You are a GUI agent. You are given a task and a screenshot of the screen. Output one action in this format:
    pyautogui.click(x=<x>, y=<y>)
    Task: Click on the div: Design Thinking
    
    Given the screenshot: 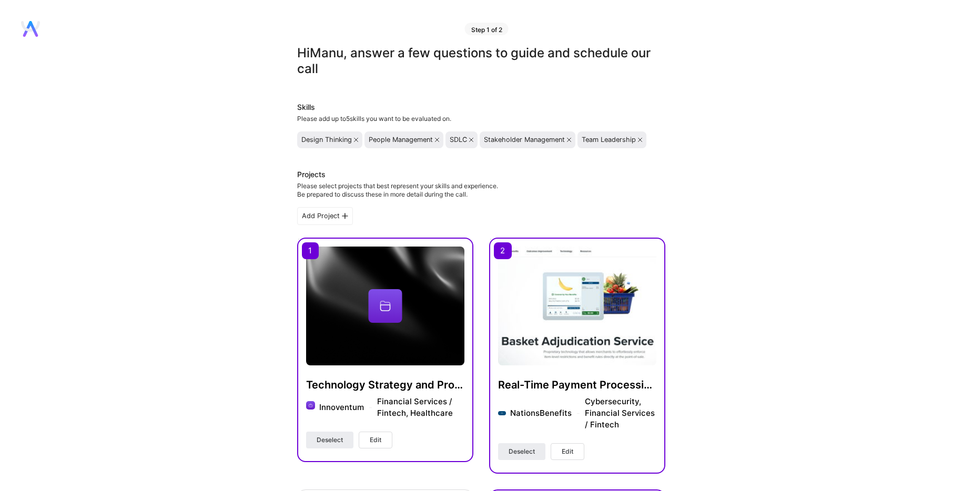 What is the action you would take?
    pyautogui.click(x=327, y=140)
    